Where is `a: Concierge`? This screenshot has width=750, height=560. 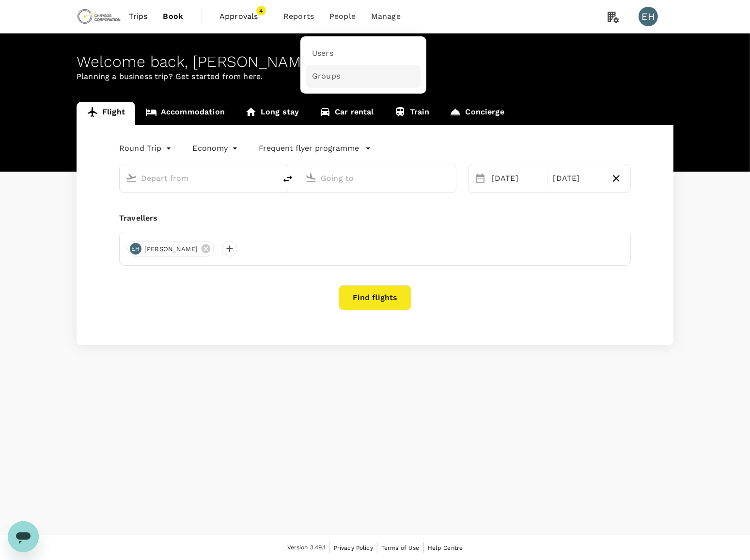 a: Concierge is located at coordinates (477, 113).